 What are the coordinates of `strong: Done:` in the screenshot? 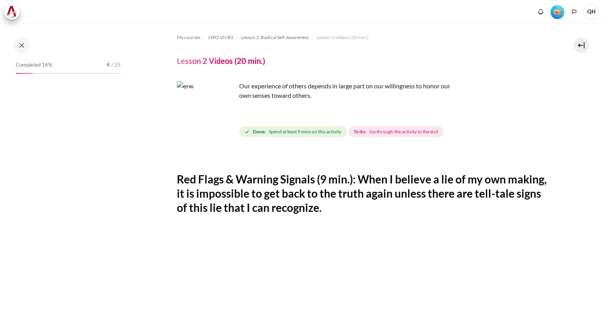 It's located at (259, 132).